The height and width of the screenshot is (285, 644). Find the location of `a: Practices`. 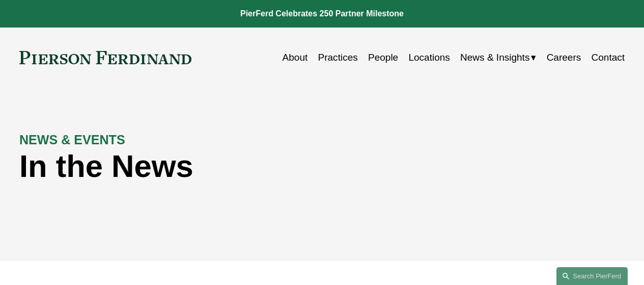

a: Practices is located at coordinates (338, 58).